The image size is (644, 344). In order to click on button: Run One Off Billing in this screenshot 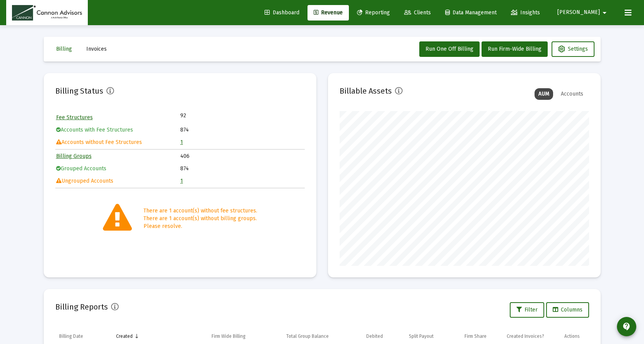, I will do `click(449, 49)`.